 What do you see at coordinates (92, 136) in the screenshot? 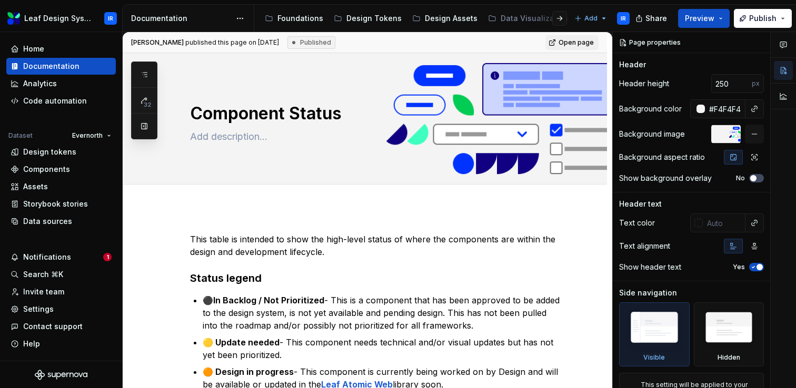
I see `button: Evernorth` at bounding box center [92, 136].